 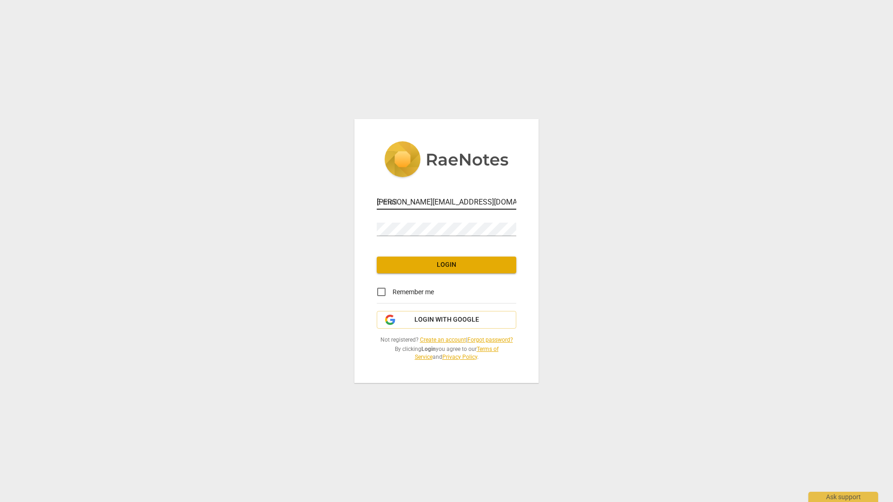 What do you see at coordinates (446, 320) in the screenshot?
I see `button: Login with Google` at bounding box center [446, 320].